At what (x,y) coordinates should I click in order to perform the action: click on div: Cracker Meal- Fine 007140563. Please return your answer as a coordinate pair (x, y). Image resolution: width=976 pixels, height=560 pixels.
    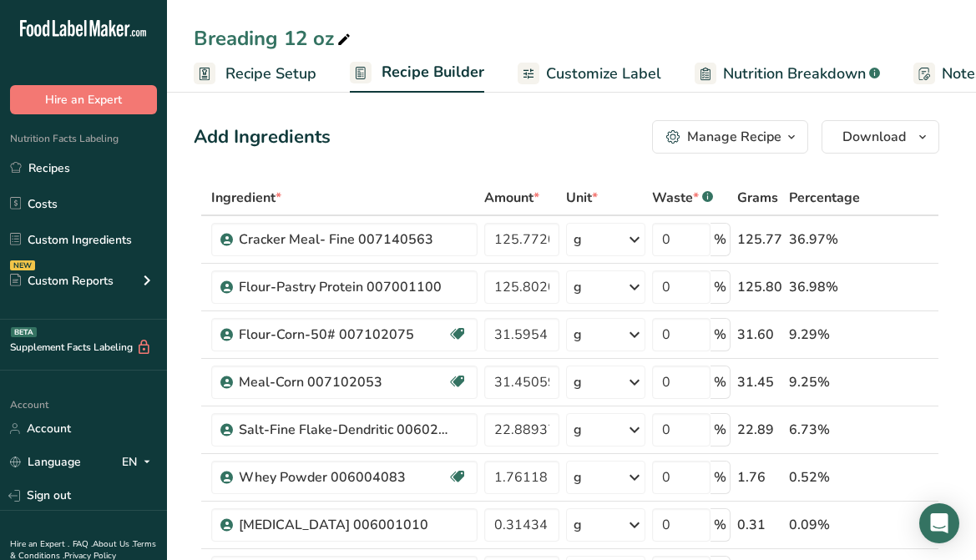
    Looking at the image, I should click on (343, 240).